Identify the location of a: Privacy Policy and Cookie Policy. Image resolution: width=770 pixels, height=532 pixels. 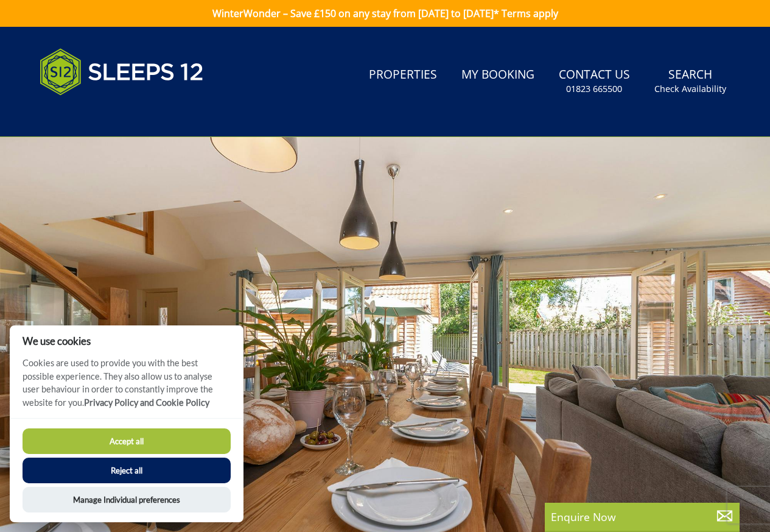
(147, 402).